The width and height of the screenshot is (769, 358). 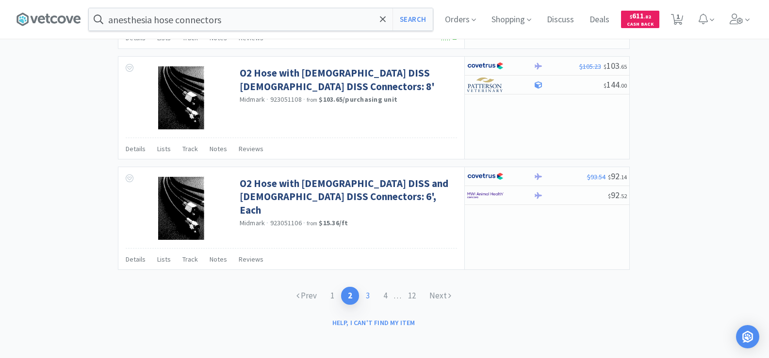 What do you see at coordinates (623, 66) in the screenshot?
I see `span: . 65` at bounding box center [623, 66].